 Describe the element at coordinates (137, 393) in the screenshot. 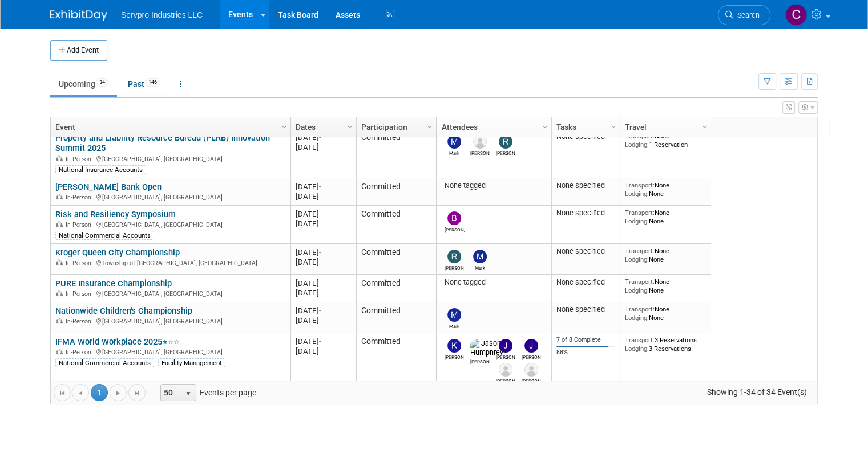

I see `span: Go to the last page` at that location.